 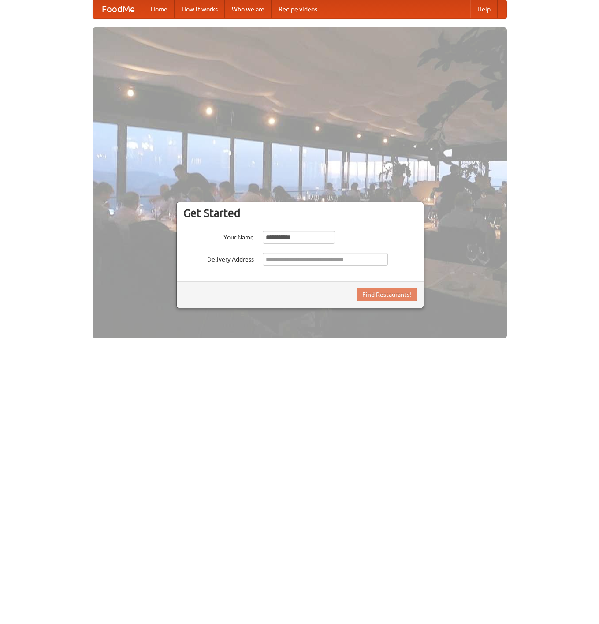 I want to click on h3: Get Started, so click(x=300, y=213).